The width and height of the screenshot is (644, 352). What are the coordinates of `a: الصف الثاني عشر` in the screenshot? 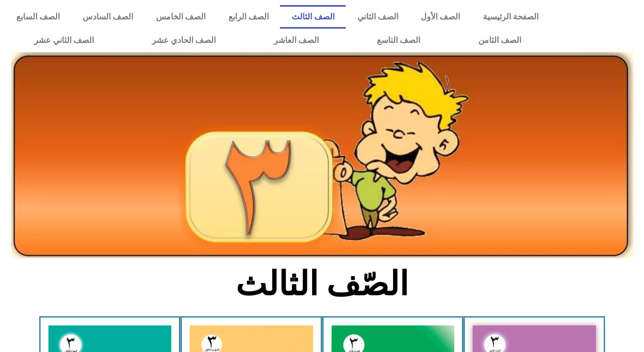 It's located at (64, 41).